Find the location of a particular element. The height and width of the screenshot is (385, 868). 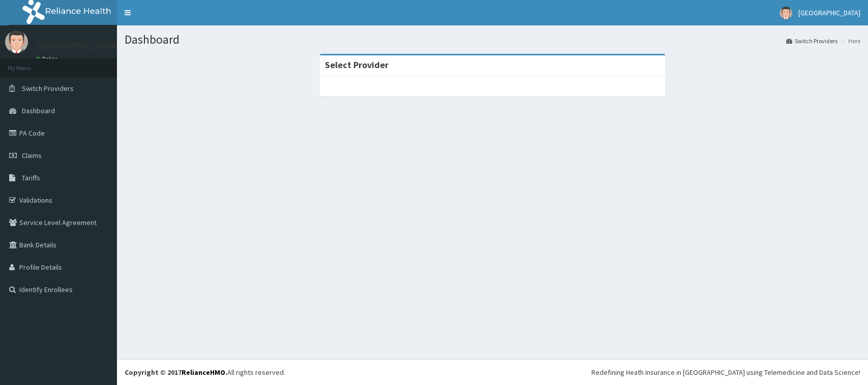

li: Here is located at coordinates (850, 40).